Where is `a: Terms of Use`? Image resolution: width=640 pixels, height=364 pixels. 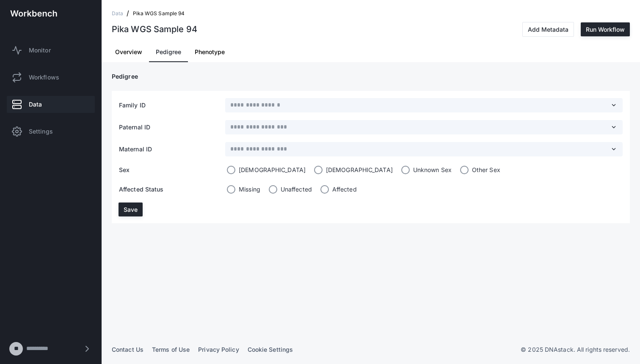 a: Terms of Use is located at coordinates (171, 349).